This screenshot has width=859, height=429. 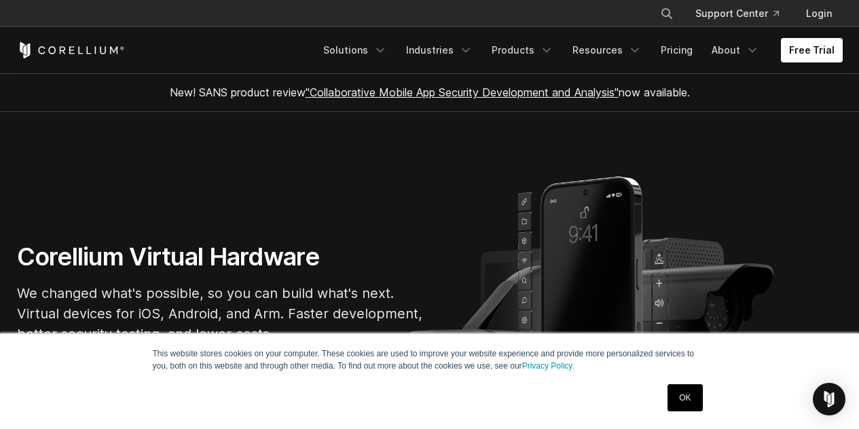 I want to click on a: Solutions, so click(x=355, y=50).